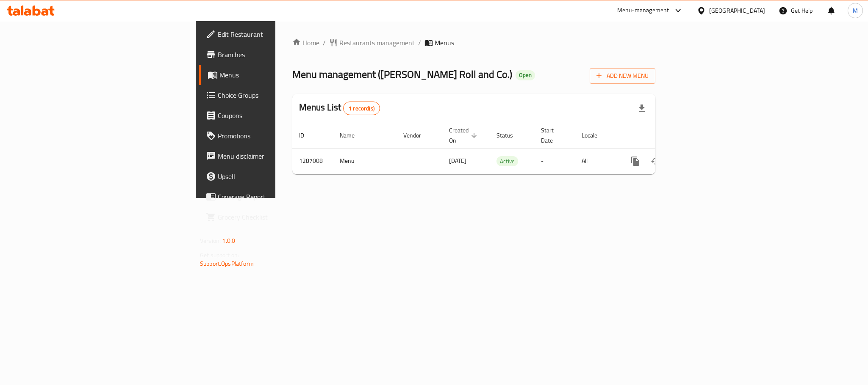  What do you see at coordinates (270, 136) in the screenshot?
I see `a: Promotions` at bounding box center [270, 136].